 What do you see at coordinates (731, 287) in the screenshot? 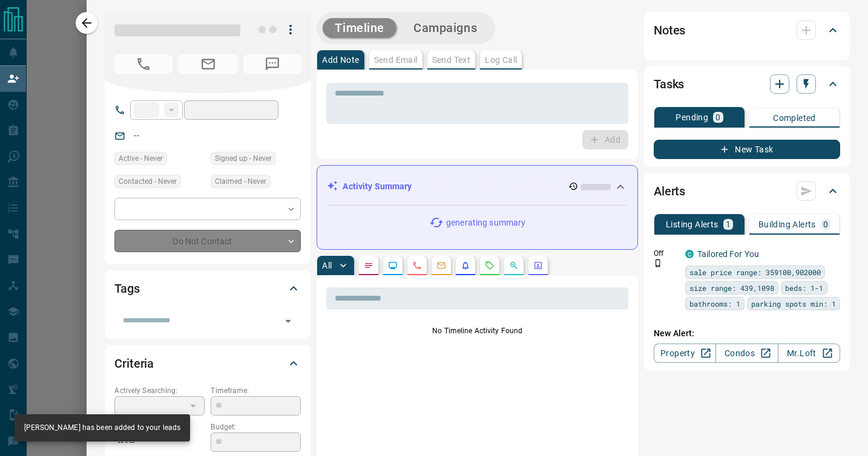
I see `span: size range: 439,1098` at bounding box center [731, 287].